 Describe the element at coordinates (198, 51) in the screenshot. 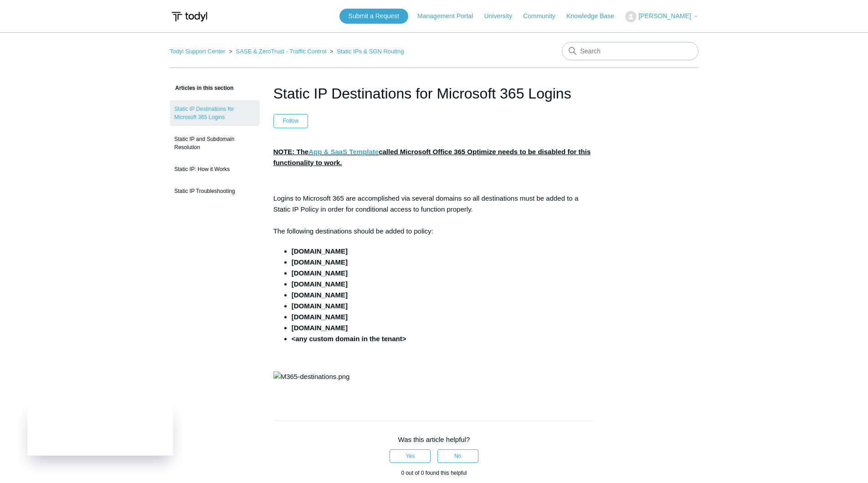

I see `a: Todyl Support Center` at that location.